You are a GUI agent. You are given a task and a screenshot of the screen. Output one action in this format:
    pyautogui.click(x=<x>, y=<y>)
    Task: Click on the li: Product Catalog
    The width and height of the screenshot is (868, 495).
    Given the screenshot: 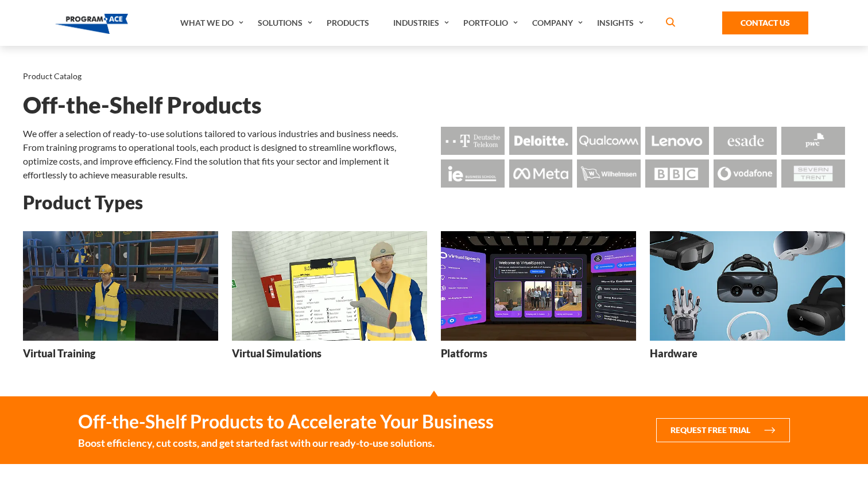 What is the action you would take?
    pyautogui.click(x=52, y=76)
    